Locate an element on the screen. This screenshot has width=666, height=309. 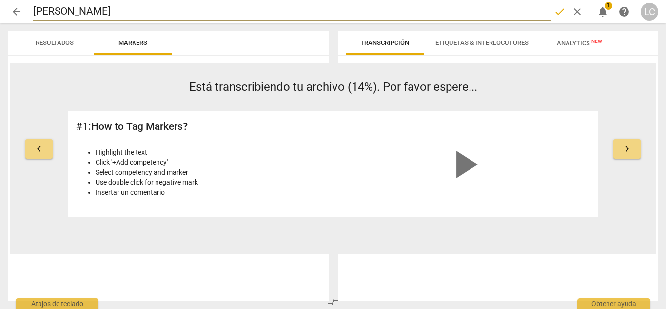
span: New is located at coordinates (597, 41).